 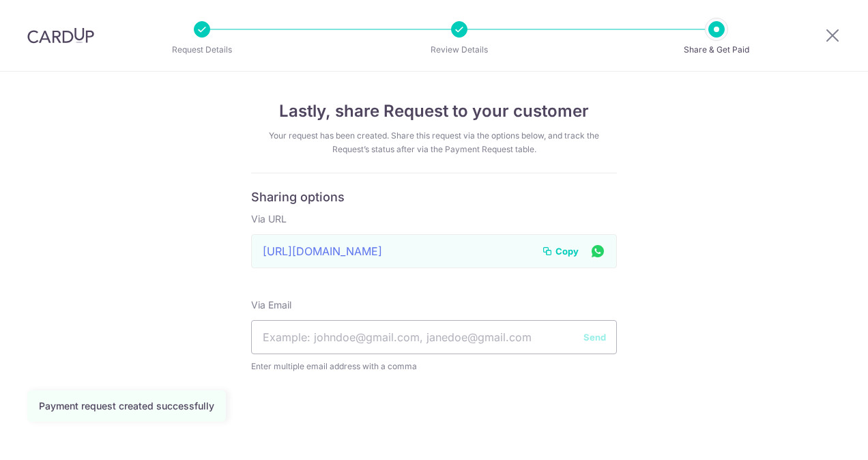 I want to click on p: Review Details, so click(x=459, y=50).